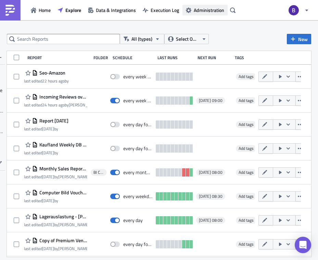  I want to click on input: Search Reports, so click(63, 39).